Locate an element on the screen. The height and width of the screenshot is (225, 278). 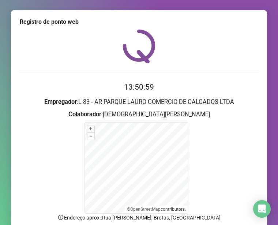
img: QRPoint is located at coordinates (139, 46).